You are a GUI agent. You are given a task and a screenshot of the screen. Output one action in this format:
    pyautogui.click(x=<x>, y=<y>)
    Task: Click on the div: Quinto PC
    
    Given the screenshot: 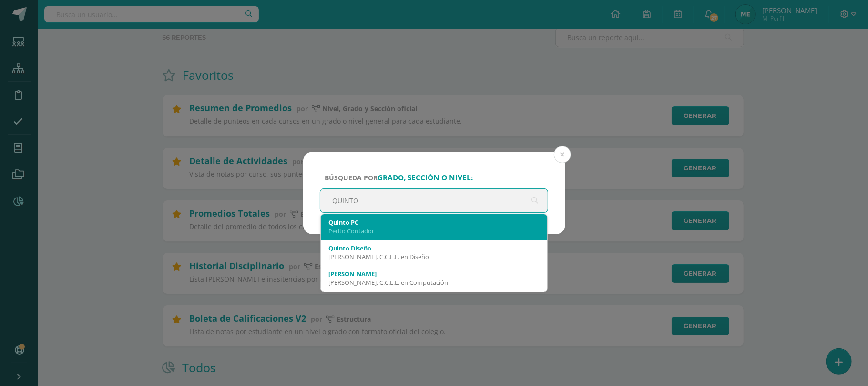 What is the action you would take?
    pyautogui.click(x=434, y=222)
    